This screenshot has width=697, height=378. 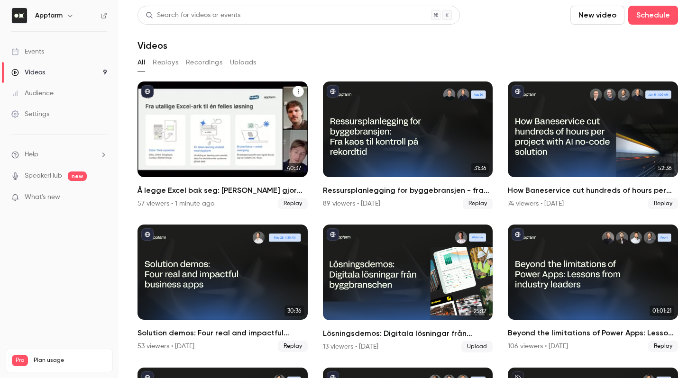 I want to click on h2: Ressursplanlegging for byggebransjen - fra kaos til kontroll på rekordtid, so click(x=408, y=191).